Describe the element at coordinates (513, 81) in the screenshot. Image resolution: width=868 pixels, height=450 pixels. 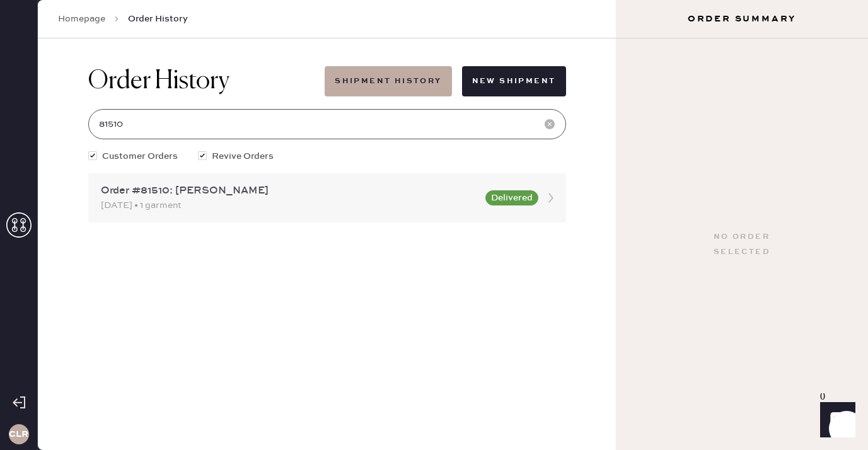
I see `button: New Shipment` at that location.